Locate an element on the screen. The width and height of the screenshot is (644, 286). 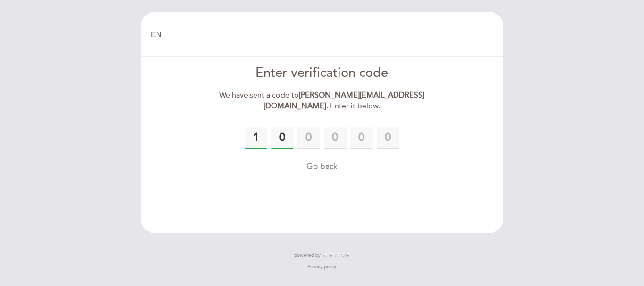
div: We have sent a code to . Enter it below. is located at coordinates (322, 101).